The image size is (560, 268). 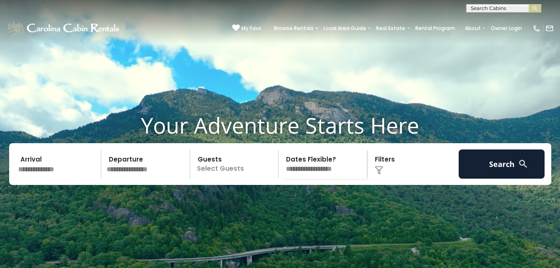 I want to click on a: Browse Rentals, so click(x=293, y=28).